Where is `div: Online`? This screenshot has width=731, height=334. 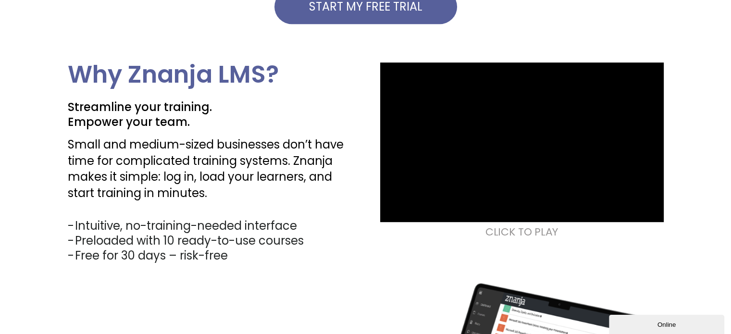
div: Online is located at coordinates (58, 12).